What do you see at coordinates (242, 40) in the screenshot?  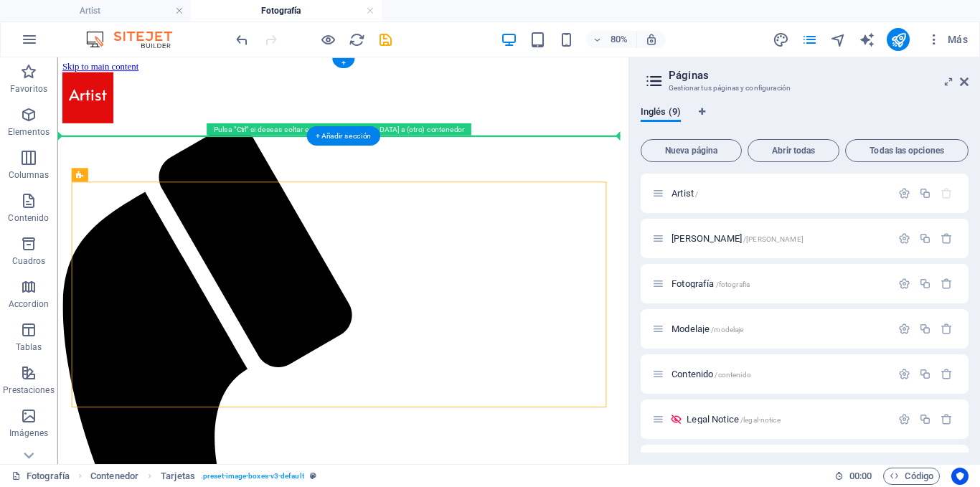 I see `button: undo` at bounding box center [242, 40].